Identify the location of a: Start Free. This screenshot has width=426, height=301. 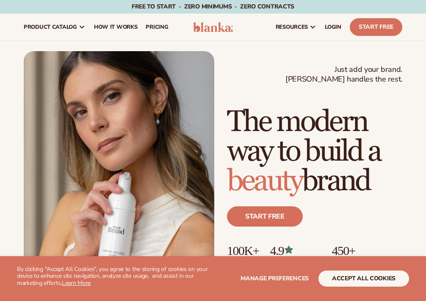
(376, 27).